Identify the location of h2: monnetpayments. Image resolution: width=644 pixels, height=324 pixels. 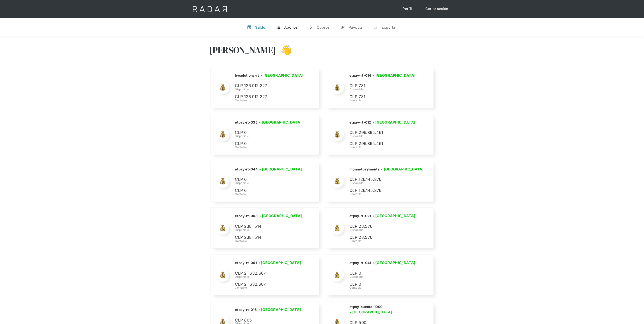
(364, 169).